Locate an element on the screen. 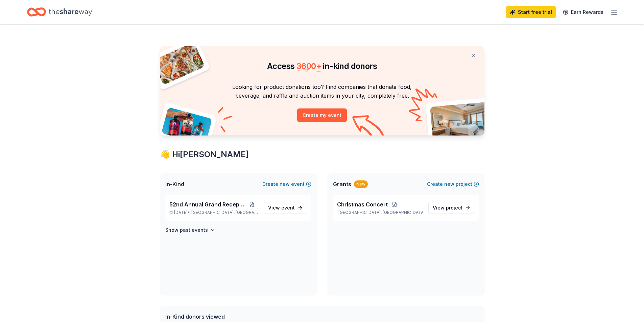 This screenshot has width=644, height=322. a: Start free trial is located at coordinates (531, 12).